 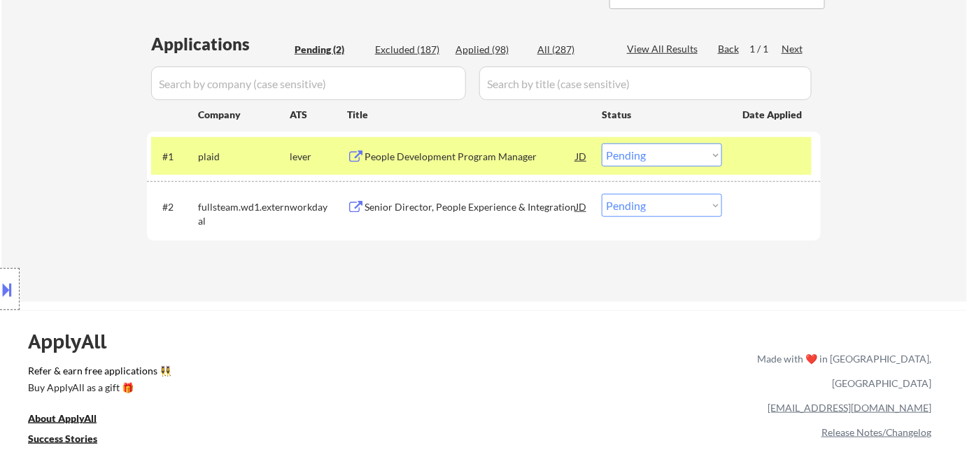 I want to click on input: Search by title (case sensitive), so click(x=645, y=83).